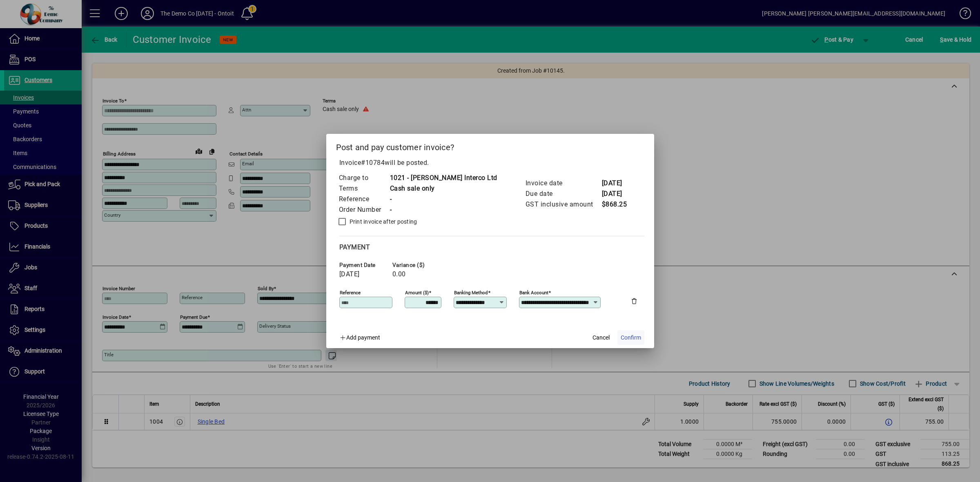  Describe the element at coordinates (364, 199) in the screenshot. I see `td: Reference` at that location.